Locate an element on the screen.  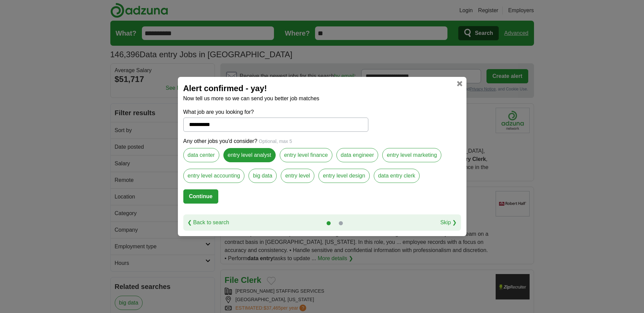
label: entry level accounting is located at coordinates (214, 176).